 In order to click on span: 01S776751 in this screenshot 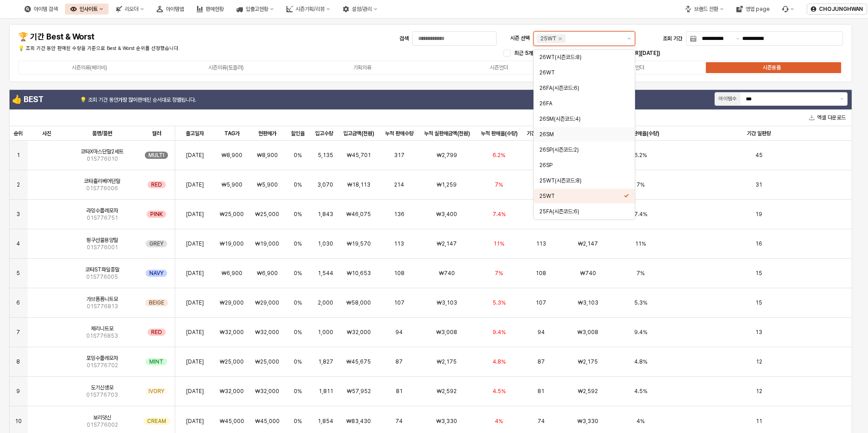, I will do `click(102, 217)`.